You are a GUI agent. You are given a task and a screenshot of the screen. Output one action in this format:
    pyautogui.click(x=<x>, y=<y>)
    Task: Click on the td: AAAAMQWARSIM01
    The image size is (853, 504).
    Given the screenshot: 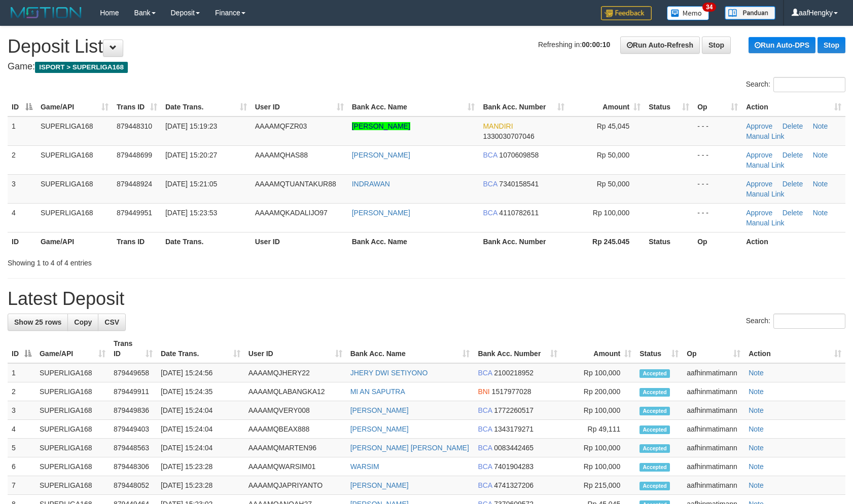 What is the action you would take?
    pyautogui.click(x=295, y=467)
    